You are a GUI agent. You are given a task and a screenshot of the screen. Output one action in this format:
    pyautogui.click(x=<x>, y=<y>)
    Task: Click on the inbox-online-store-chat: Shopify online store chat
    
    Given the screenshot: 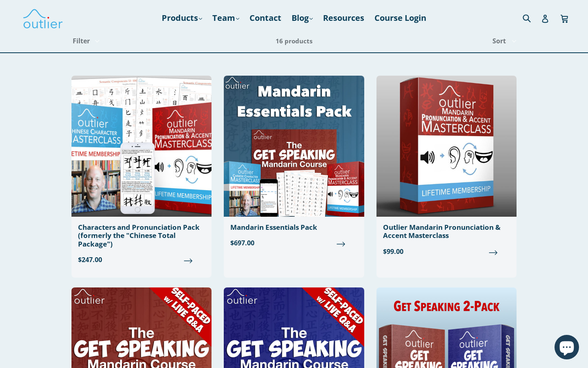 What is the action you would take?
    pyautogui.click(x=566, y=348)
    